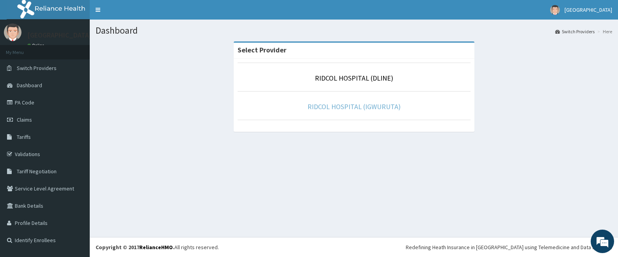  Describe the element at coordinates (37, 171) in the screenshot. I see `span: Tariff Negotiation` at that location.